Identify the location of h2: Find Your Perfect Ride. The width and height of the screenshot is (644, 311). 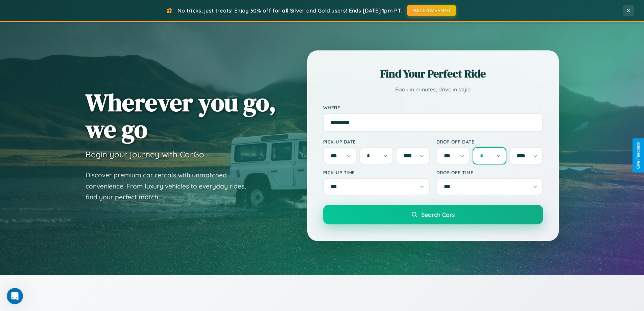
(433, 74).